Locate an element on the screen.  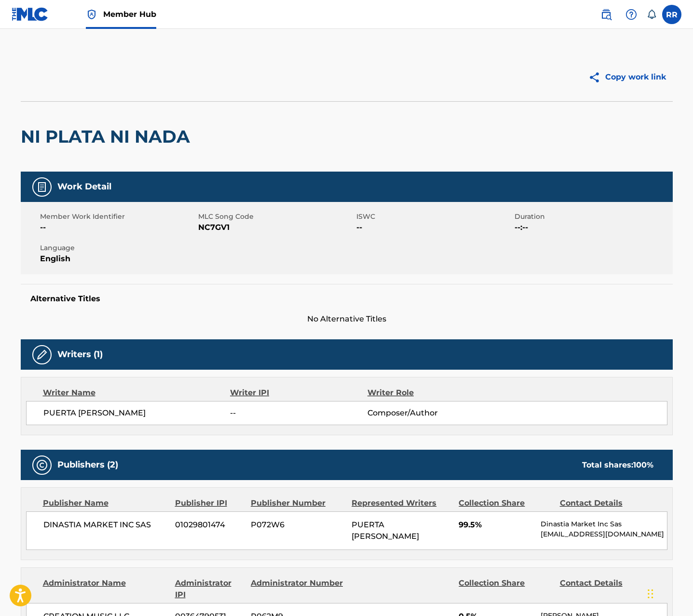
button: Copy work link is located at coordinates (627, 77).